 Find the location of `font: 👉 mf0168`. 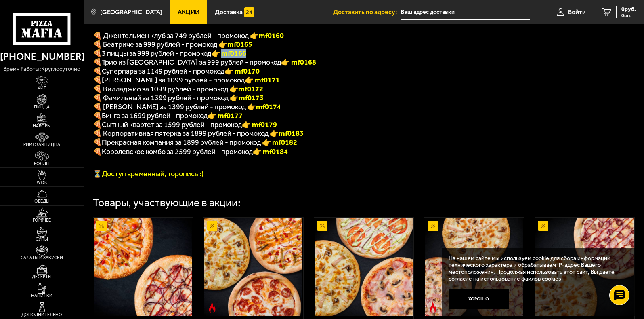

font: 👉 mf0168 is located at coordinates (298, 62).